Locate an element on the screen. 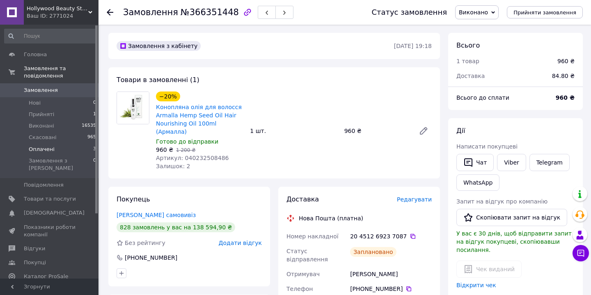  span: 16535 is located at coordinates (89, 126).